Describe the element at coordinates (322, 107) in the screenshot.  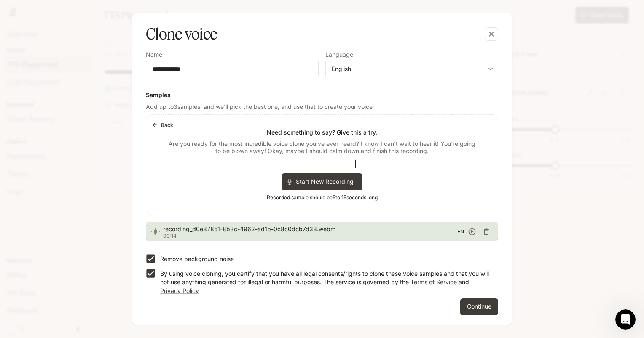
I see `p: Add up to 3 samples, and we'll pick the best one, and use that to create your voice` at that location.